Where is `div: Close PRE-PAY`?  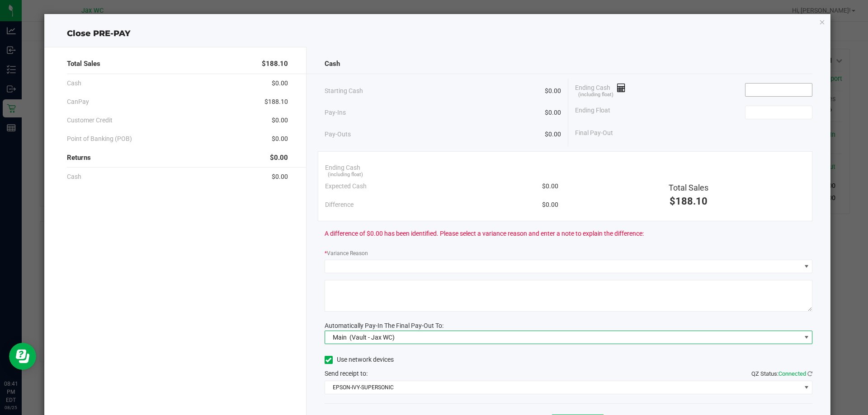 div: Close PRE-PAY is located at coordinates (437, 34).